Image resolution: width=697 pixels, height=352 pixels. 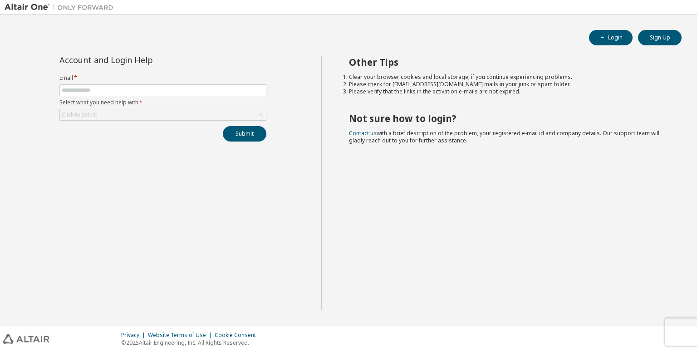 What do you see at coordinates (507, 77) in the screenshot?
I see `li: Clear your browser cookies and local storage, if you continue experiencing problems.` at bounding box center [507, 77].